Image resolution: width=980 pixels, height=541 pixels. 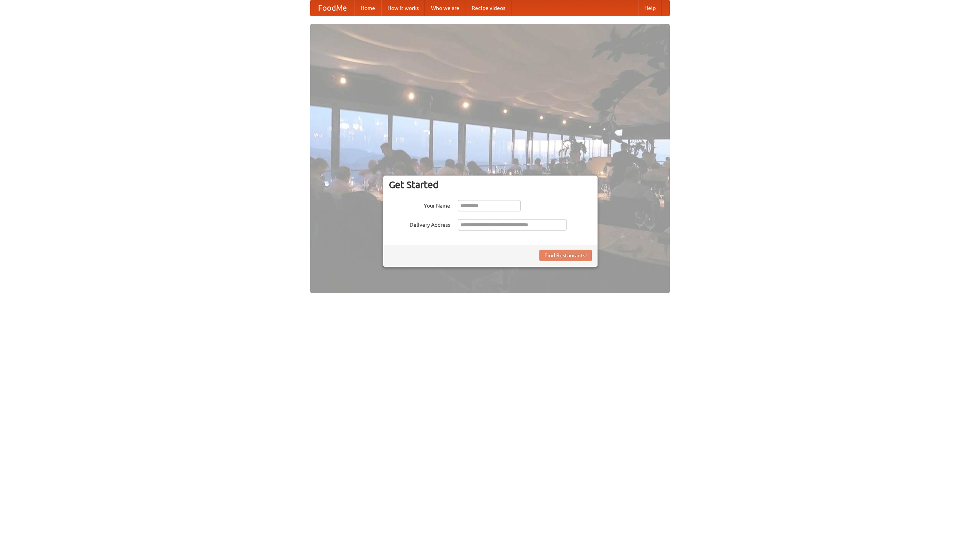 I want to click on button: Find Restaurants!, so click(x=565, y=255).